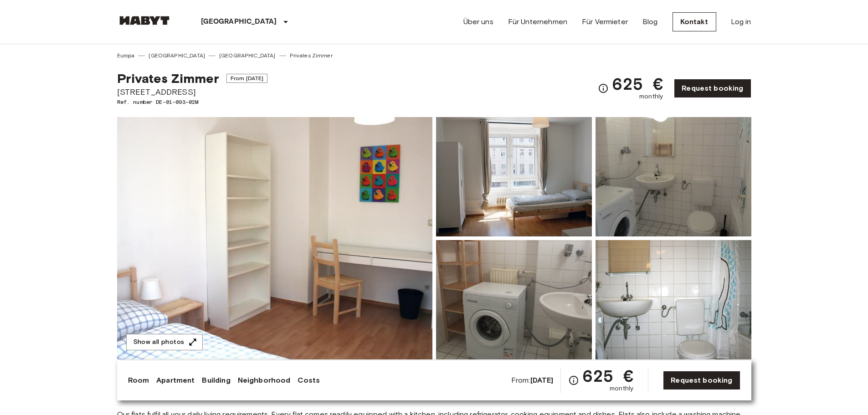 Image resolution: width=868 pixels, height=415 pixels. I want to click on img: Habyt, so click(144, 21).